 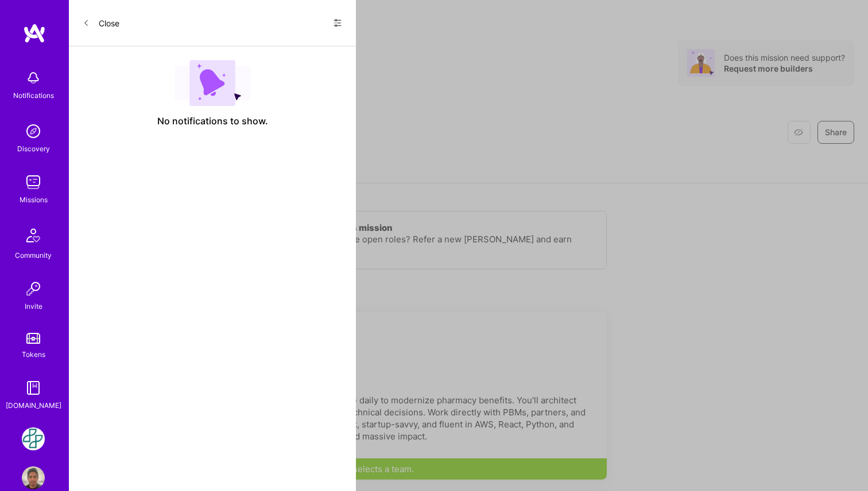 I want to click on img: discovery, so click(x=33, y=131).